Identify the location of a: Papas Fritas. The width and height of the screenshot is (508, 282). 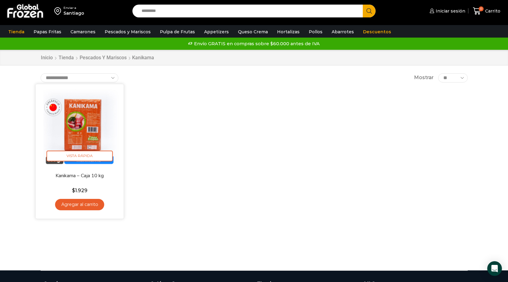
(47, 32).